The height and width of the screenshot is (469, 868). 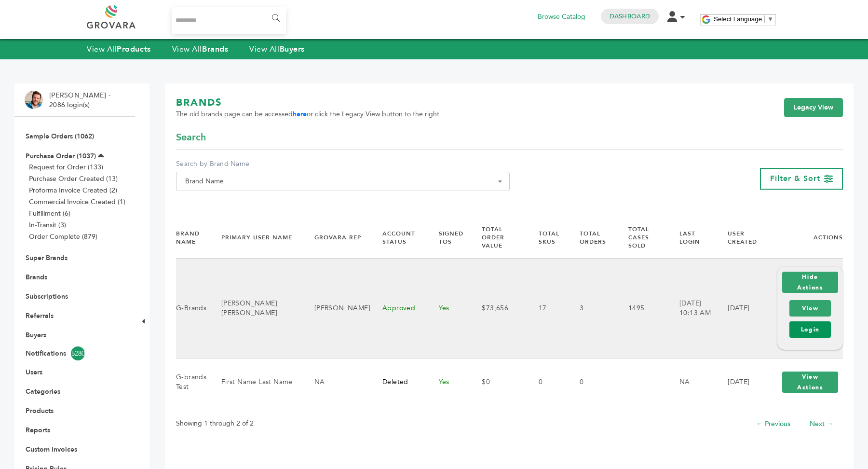 What do you see at coordinates (498, 381) in the screenshot?
I see `td: $0` at bounding box center [498, 381].